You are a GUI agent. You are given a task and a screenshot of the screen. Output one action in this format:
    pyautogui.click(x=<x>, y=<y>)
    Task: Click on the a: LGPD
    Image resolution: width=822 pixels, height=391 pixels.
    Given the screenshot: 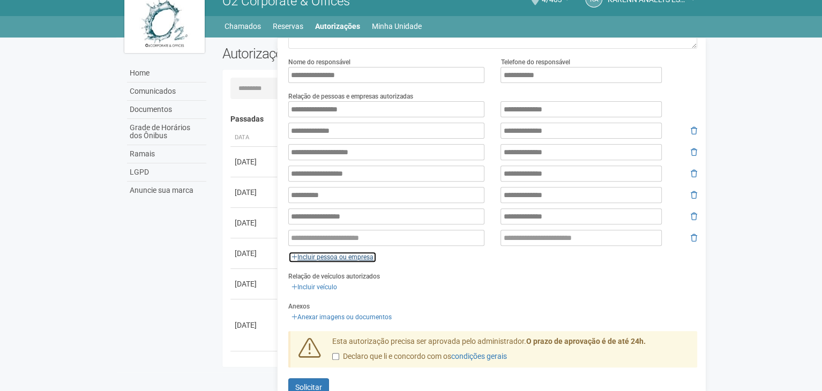 What is the action you would take?
    pyautogui.click(x=167, y=173)
    